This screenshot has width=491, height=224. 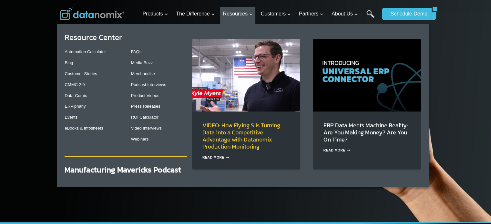 I want to click on a: Customer Stories, so click(x=81, y=74).